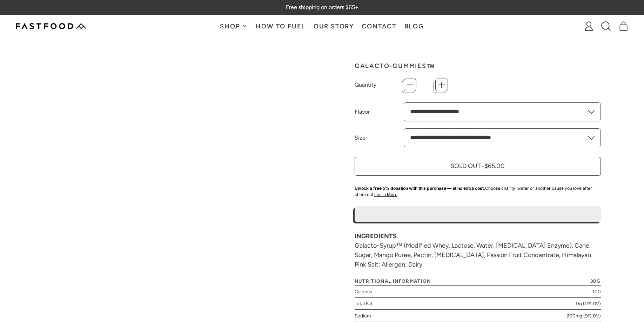  I want to click on span: Sodium, so click(363, 315).